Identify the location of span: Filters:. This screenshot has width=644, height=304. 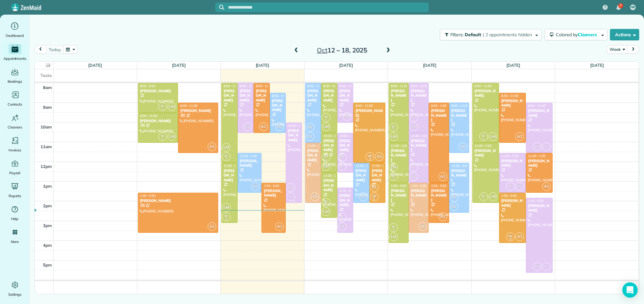
(457, 35).